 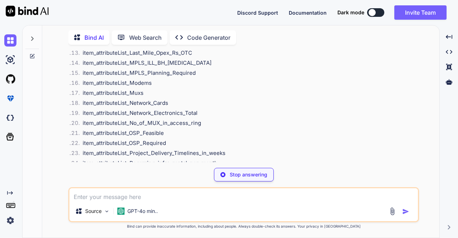 What do you see at coordinates (247, 164) in the screenshot?
I see `li: item_attributeList_Recurring_infra_rental_per_month` at bounding box center [247, 164].